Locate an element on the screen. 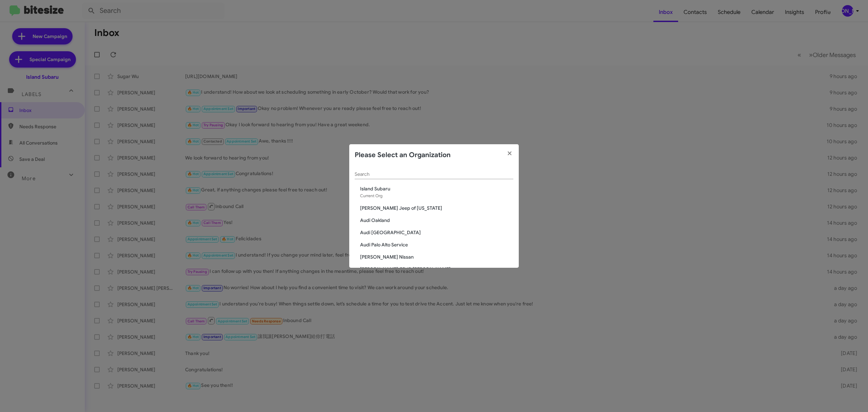 This screenshot has height=412, width=868. span: Current Org is located at coordinates (371, 196).